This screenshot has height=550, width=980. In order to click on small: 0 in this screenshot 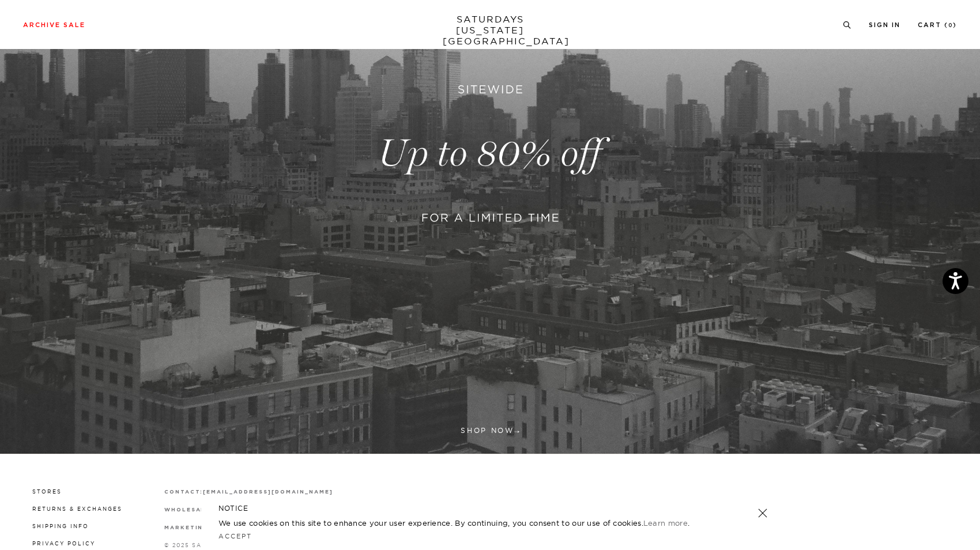, I will do `click(950, 25)`.